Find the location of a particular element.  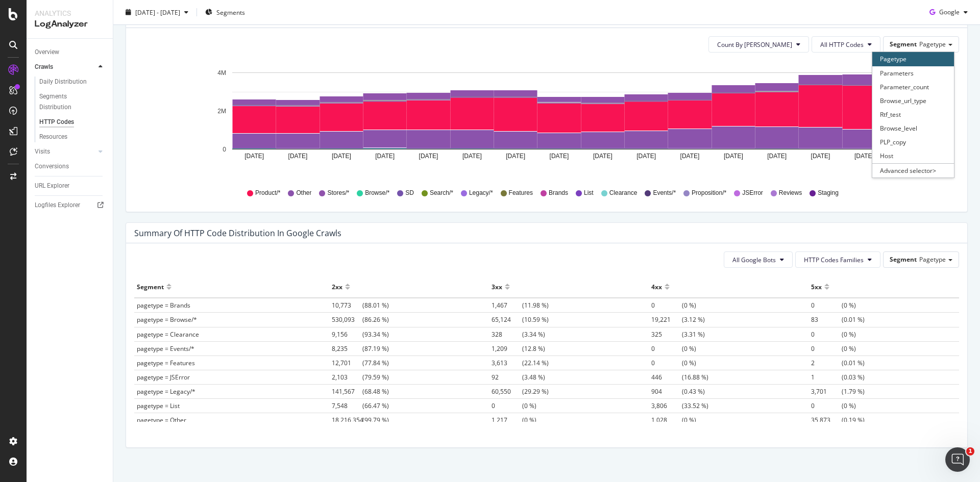

text: 4M is located at coordinates (222, 73).